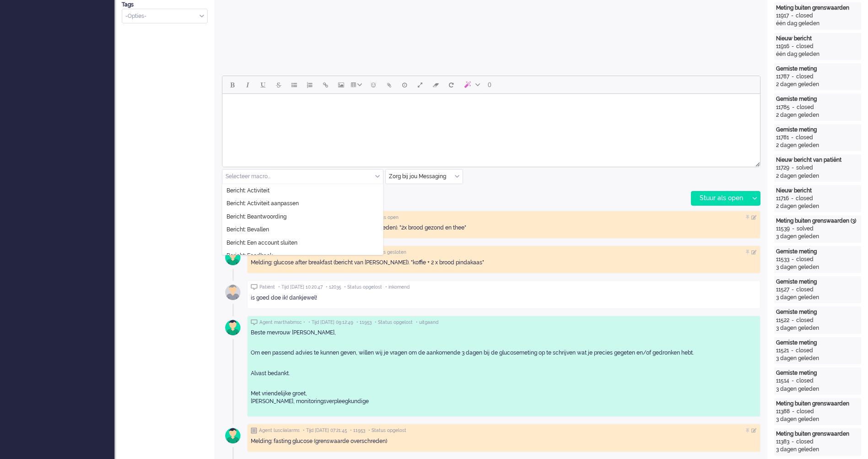 Image resolution: width=868 pixels, height=459 pixels. I want to click on div: Melding: glucose after lunch (grenswaarde overschreden). "2x brood gezond en thee", so click(504, 228).